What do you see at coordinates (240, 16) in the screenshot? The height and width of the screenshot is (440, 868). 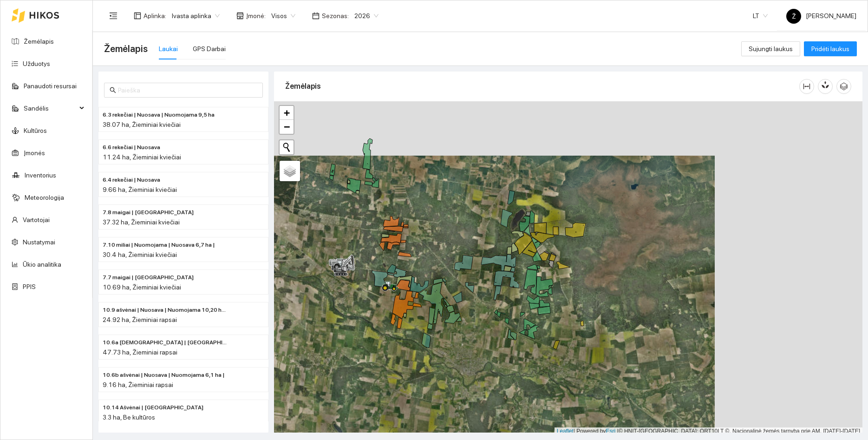 I see `span: shop` at bounding box center [240, 16].